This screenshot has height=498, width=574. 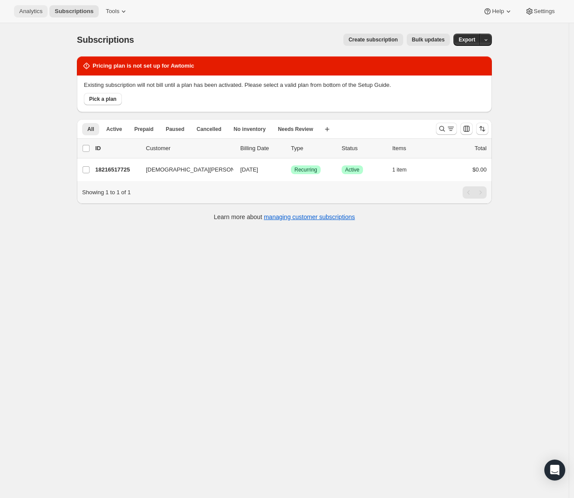 I want to click on span: Export, so click(x=467, y=40).